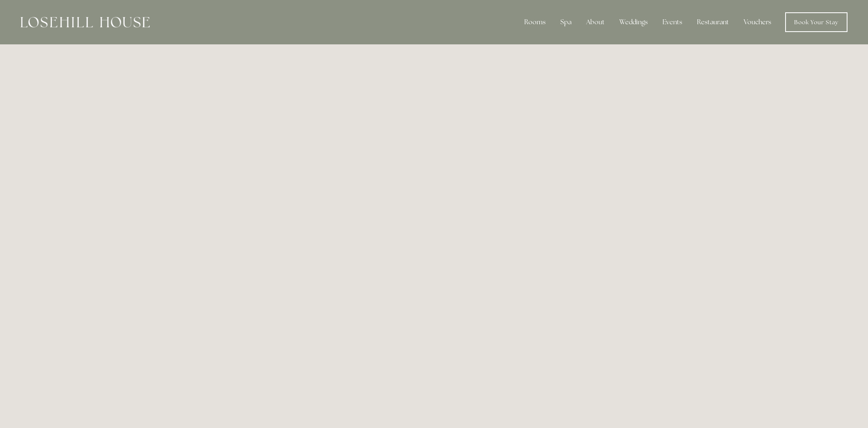 The width and height of the screenshot is (868, 428). Describe the element at coordinates (595, 22) in the screenshot. I see `div: About` at that location.